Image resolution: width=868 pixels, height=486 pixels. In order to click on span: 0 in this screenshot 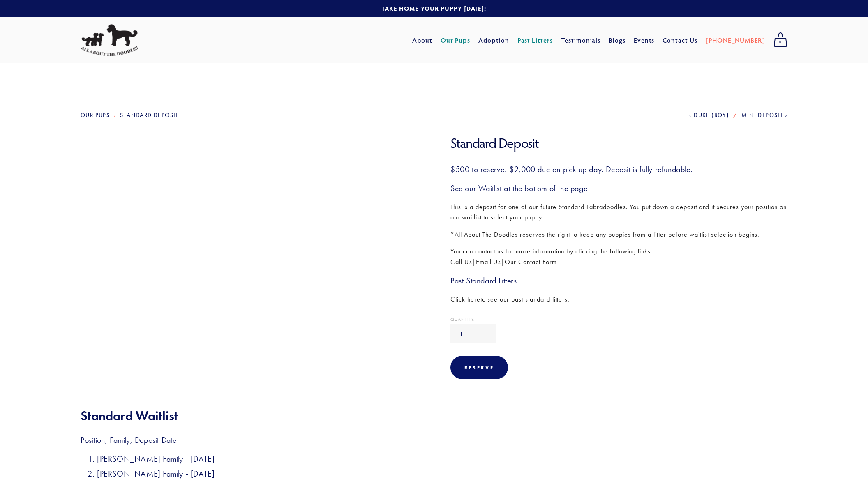, I will do `click(781, 42)`.